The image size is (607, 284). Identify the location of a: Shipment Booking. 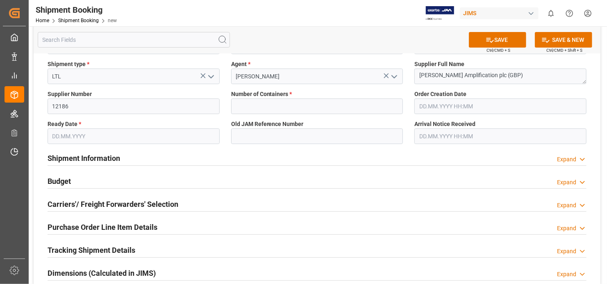
(78, 20).